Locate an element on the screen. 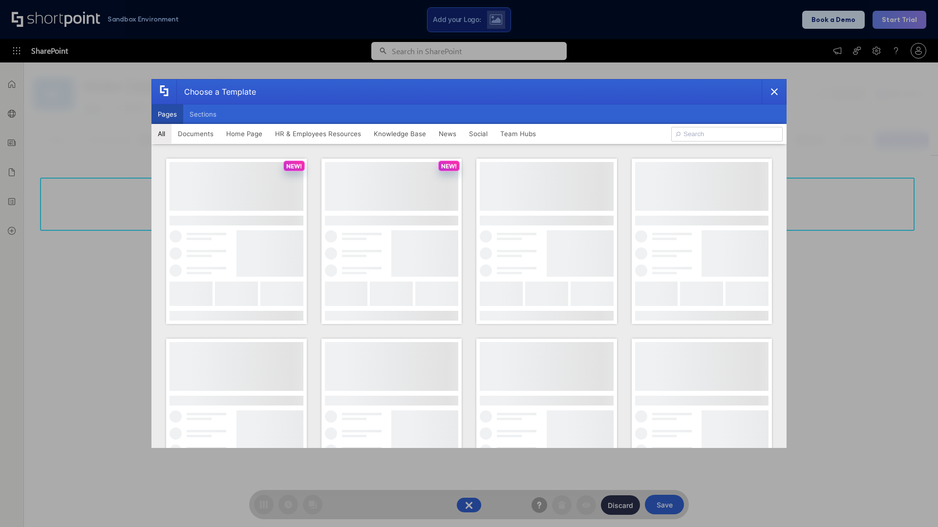 This screenshot has width=938, height=527. button: Team Hubs is located at coordinates (518, 134).